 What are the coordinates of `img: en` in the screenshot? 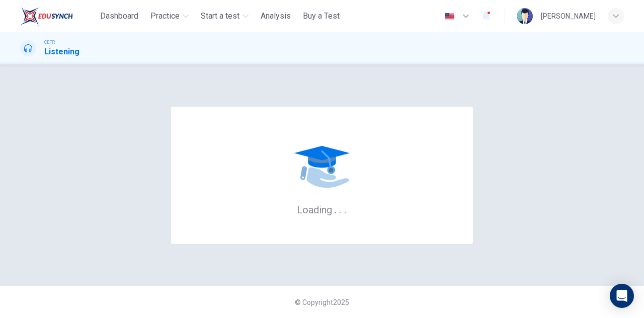 It's located at (449, 16).